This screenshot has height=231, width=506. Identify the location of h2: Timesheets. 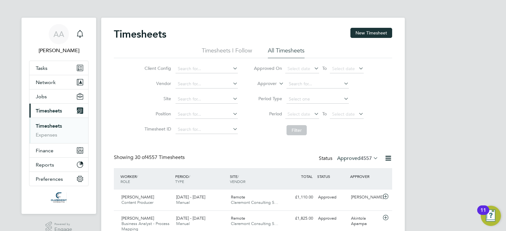
(140, 34).